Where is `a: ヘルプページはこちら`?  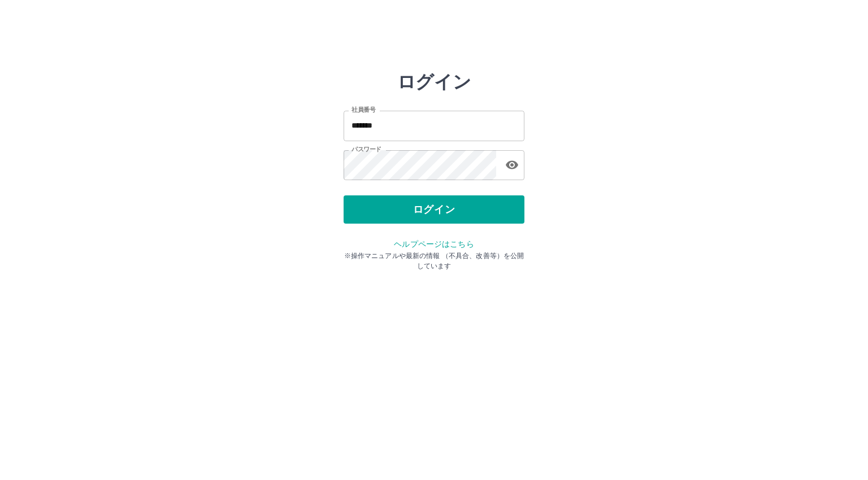
a: ヘルプページはこちら is located at coordinates (434, 244).